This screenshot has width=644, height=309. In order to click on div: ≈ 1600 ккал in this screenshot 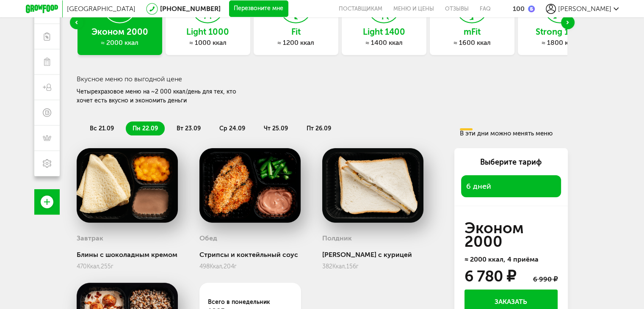, I will do `click(472, 43)`.